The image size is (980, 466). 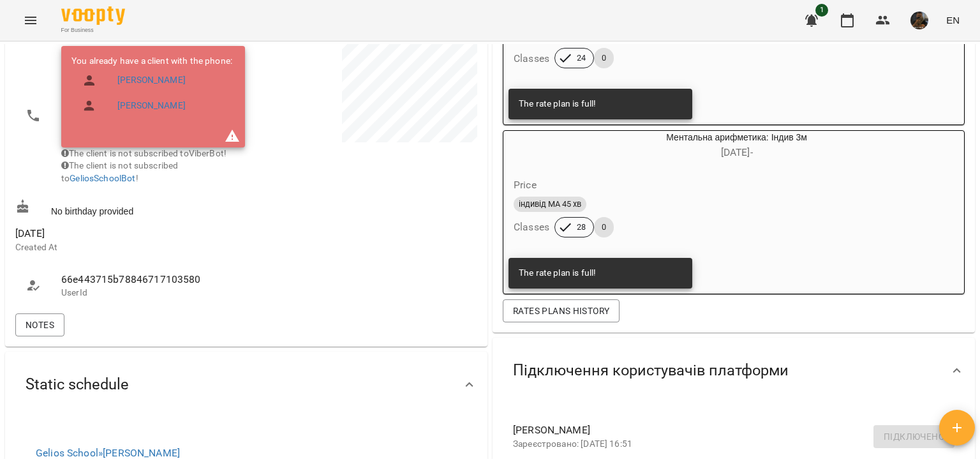 I want to click on span: Static schedule, so click(x=77, y=384).